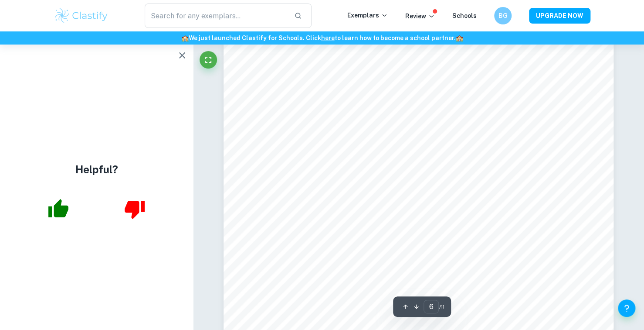 Image resolution: width=644 pixels, height=330 pixels. Describe the element at coordinates (81, 16) in the screenshot. I see `a: Clastify logo` at that location.